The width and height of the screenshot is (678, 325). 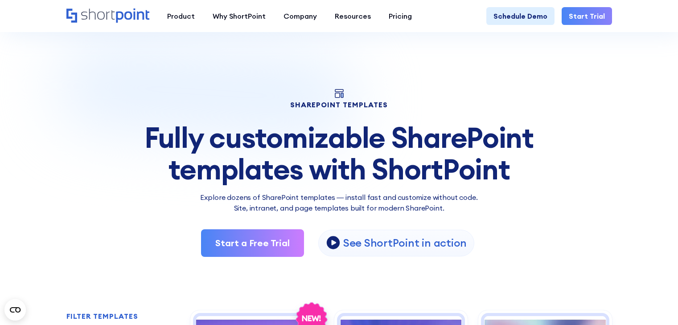 What do you see at coordinates (252, 243) in the screenshot?
I see `a: Start a Free Trial` at bounding box center [252, 243].